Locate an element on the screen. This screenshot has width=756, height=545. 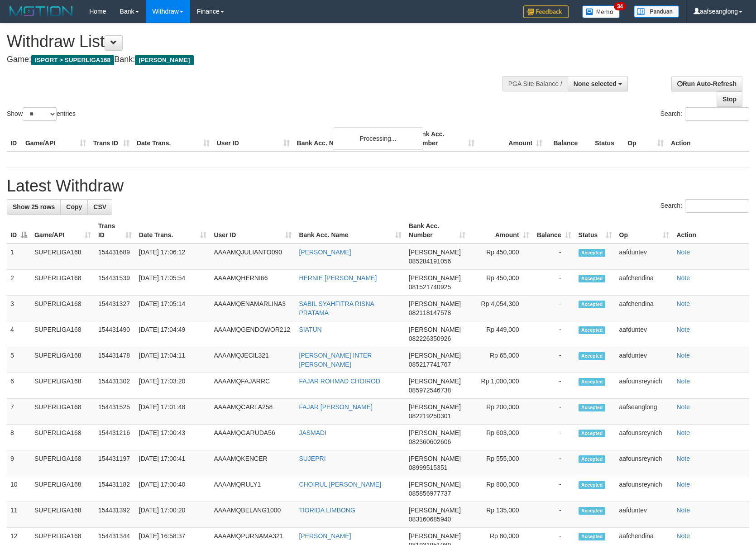
th: Game/API: activate to sort column ascending is located at coordinates (63, 230).